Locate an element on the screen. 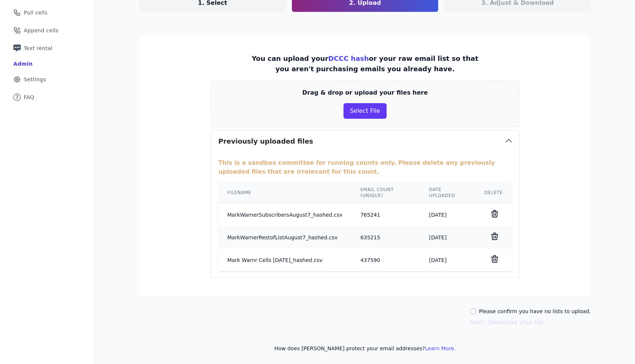 The width and height of the screenshot is (635, 364). td: 635215 is located at coordinates (386, 237).